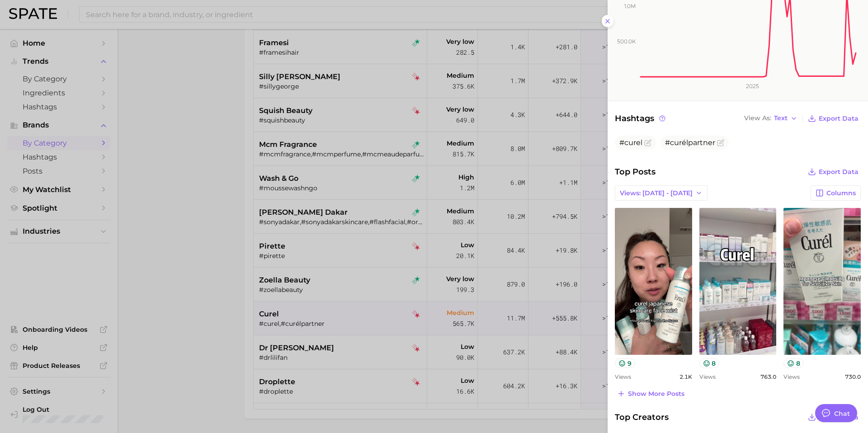 The height and width of the screenshot is (433, 868). I want to click on span: View As, so click(757, 118).